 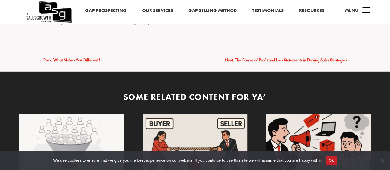 What do you see at coordinates (366, 11) in the screenshot?
I see `span: a` at bounding box center [366, 11].